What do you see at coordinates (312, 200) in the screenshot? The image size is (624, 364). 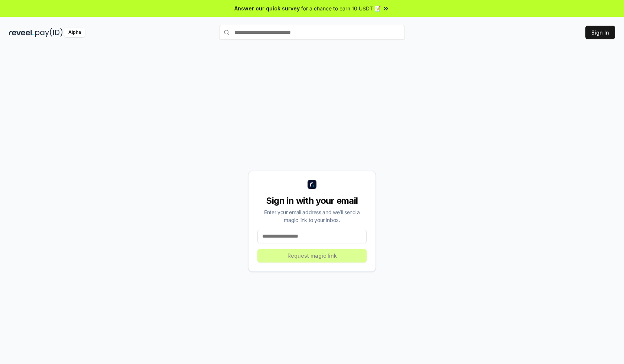 I see `div: Sign in with your email` at bounding box center [312, 200].